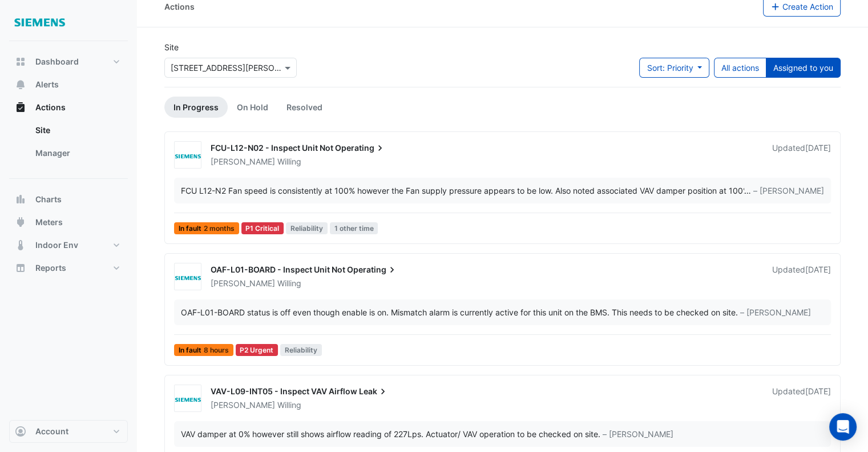 The height and width of the screenshot is (452, 868). Describe the element at coordinates (670, 68) in the screenshot. I see `span: Sort: Priority` at that location.